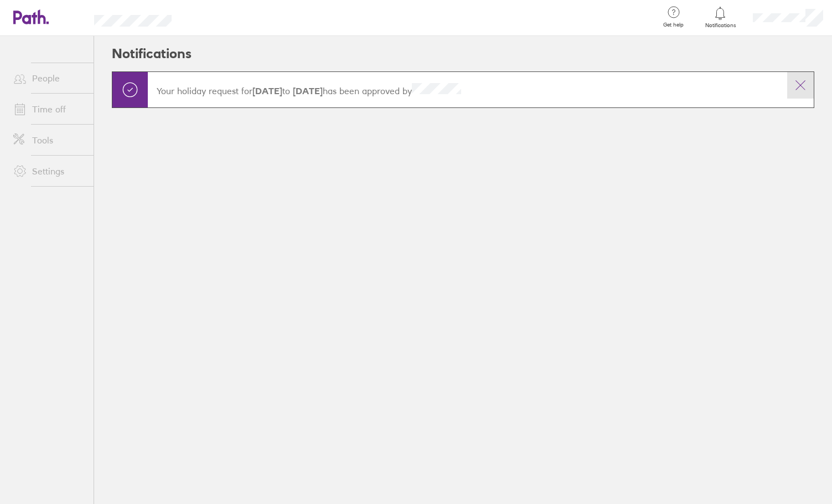  I want to click on a: Notifications, so click(721, 17).